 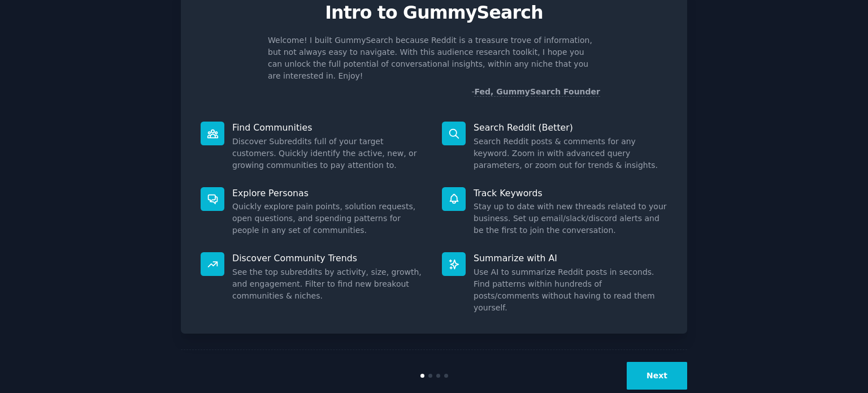 I want to click on p: Explore Personas, so click(x=329, y=193).